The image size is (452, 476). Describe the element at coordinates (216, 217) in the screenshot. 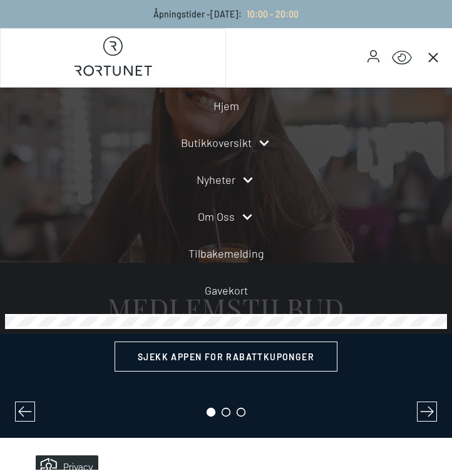

I see `a: Om oss` at that location.